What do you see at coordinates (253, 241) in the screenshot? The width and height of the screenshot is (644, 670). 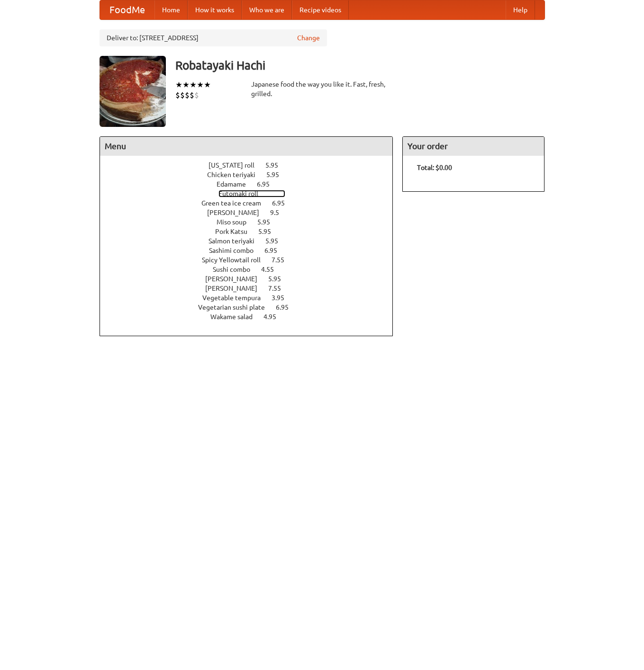 I see `a: Salmon teriyaki 5.95` at bounding box center [253, 241].